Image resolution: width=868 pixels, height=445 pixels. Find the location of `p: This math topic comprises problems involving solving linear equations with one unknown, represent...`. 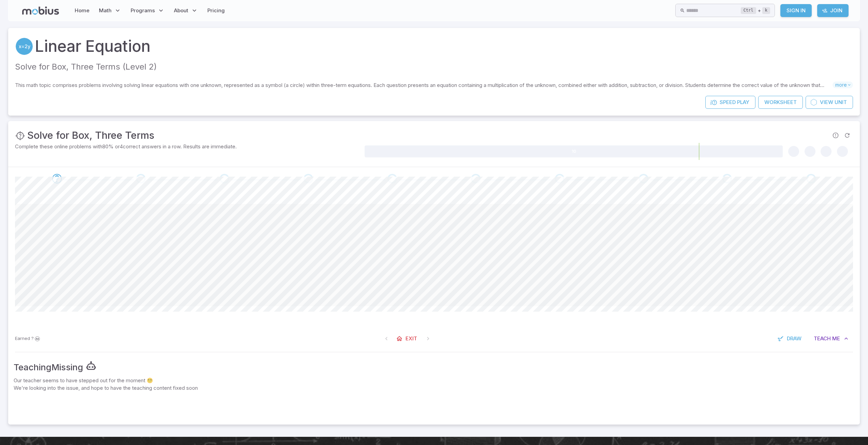

p: This math topic comprises problems involving solving linear equations with one unknown, represent... is located at coordinates (423, 85).